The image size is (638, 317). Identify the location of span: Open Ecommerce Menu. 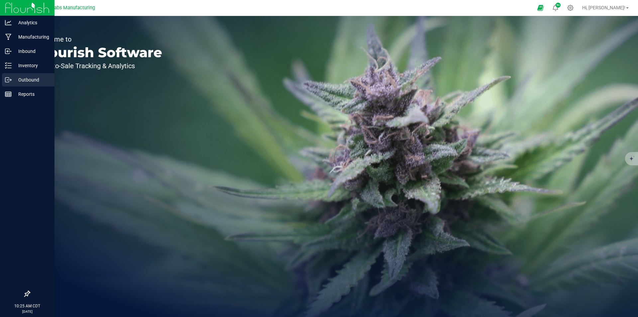
(540, 8).